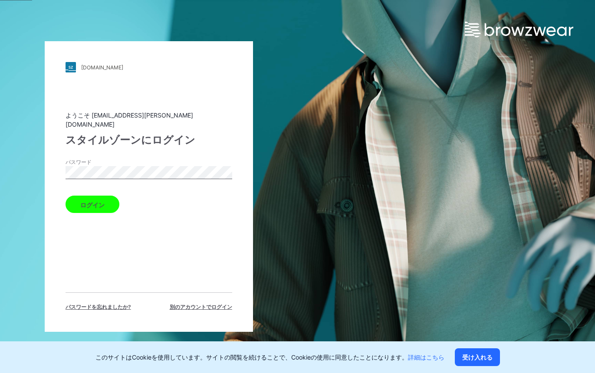 The width and height of the screenshot is (595, 373). I want to click on font: このサイトはCookieを使用しています。サイトの閲覧を続けることで、Cookieの使用に同意したことになります。, so click(252, 357).